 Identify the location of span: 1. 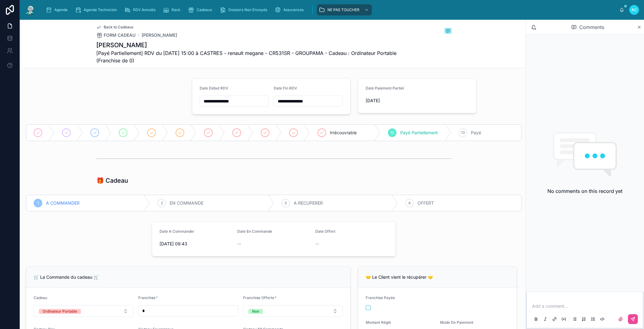
(38, 203).